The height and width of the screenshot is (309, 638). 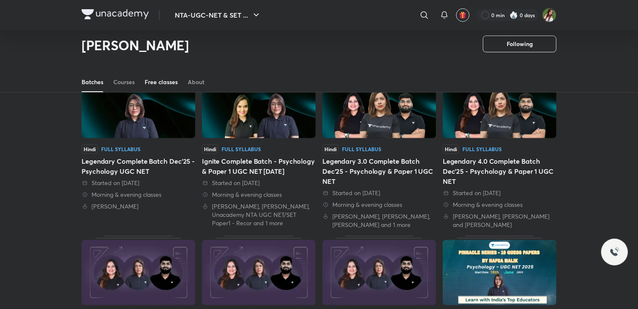 What do you see at coordinates (463, 15) in the screenshot?
I see `img: avatar` at bounding box center [463, 15].